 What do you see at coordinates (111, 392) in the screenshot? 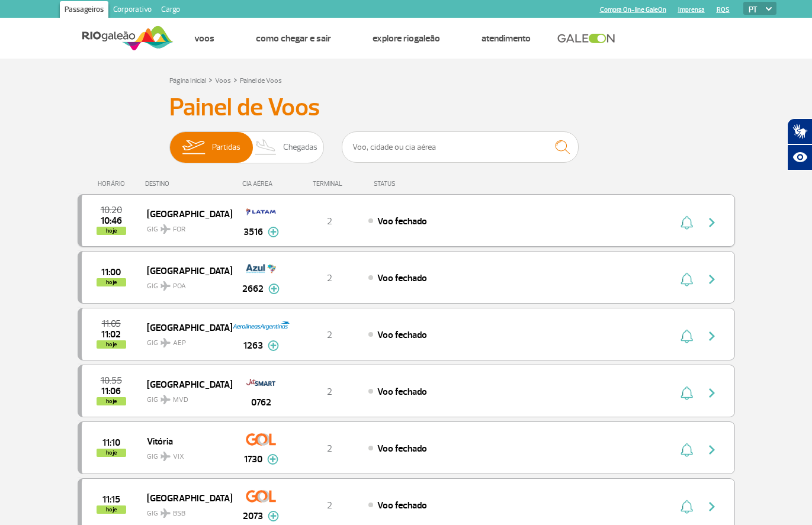
I see `span: 2025-08-26 11:06:00` at bounding box center [111, 392].